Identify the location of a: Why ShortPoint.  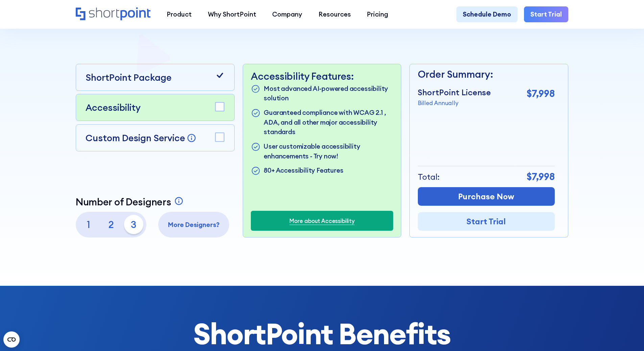
(232, 15).